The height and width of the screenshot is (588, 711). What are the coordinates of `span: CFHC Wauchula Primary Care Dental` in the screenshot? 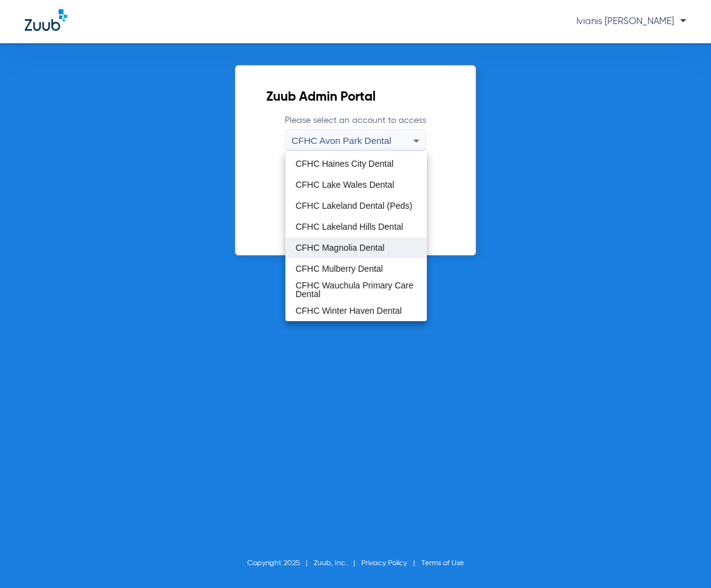 It's located at (356, 290).